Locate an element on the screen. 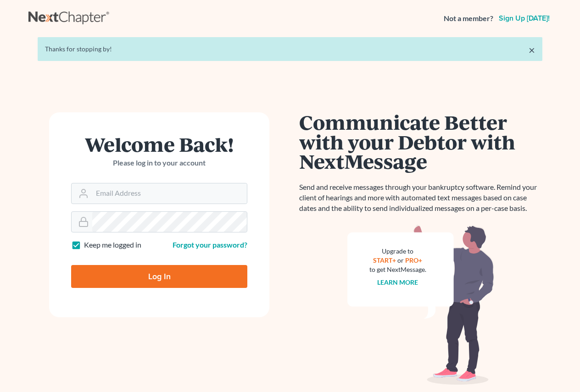 The height and width of the screenshot is (392, 580). input: Log In is located at coordinates (159, 276).